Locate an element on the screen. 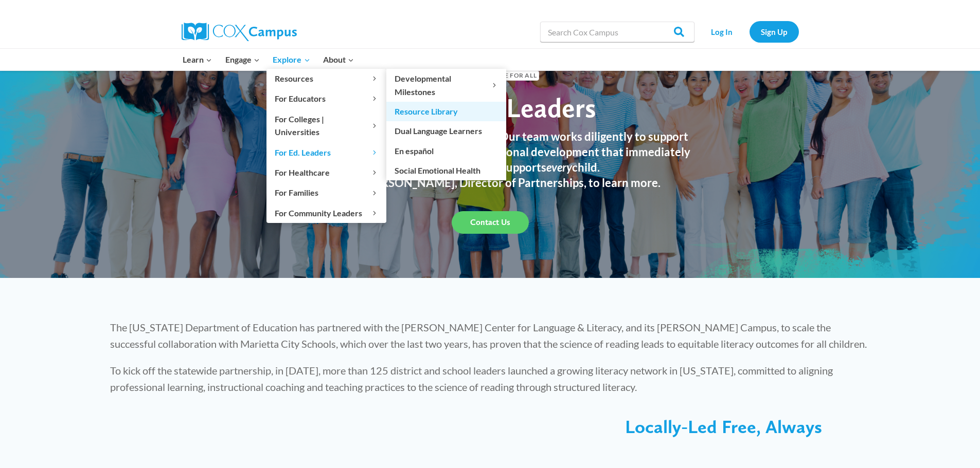  button: Child menu of Learn is located at coordinates (197, 60).